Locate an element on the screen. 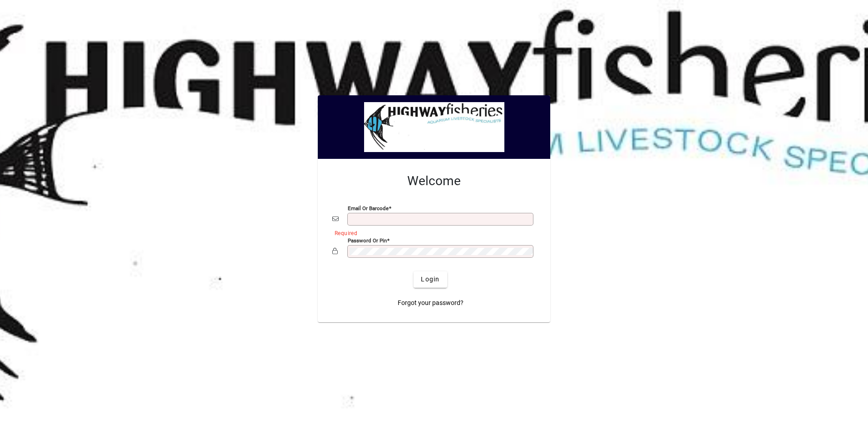 Image resolution: width=868 pixels, height=423 pixels. span: Login is located at coordinates (430, 279).